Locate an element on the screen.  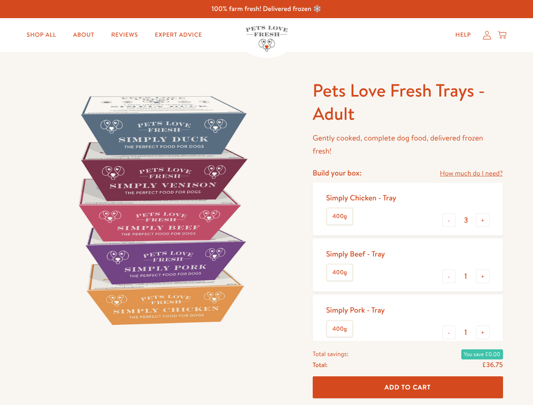
a: About is located at coordinates (84, 35).